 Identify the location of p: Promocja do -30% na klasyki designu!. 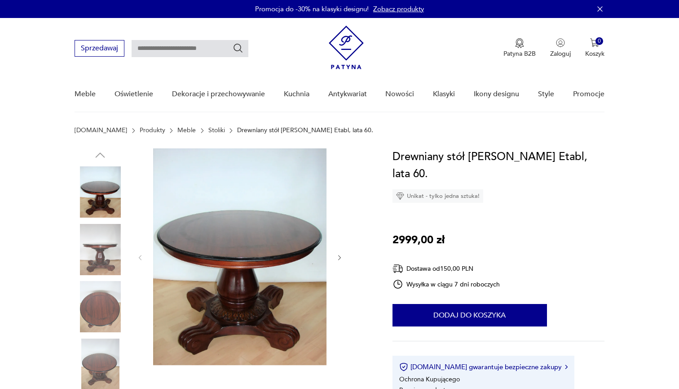
(312, 9).